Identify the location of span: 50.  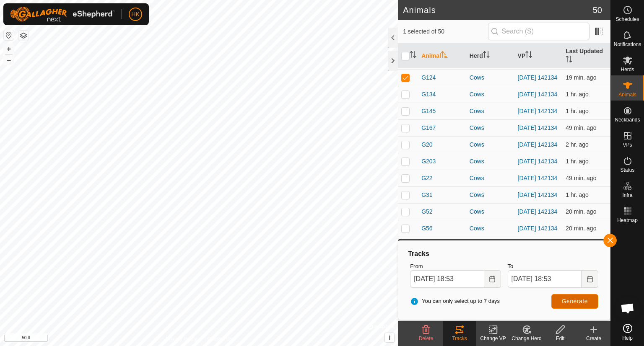
(598, 10).